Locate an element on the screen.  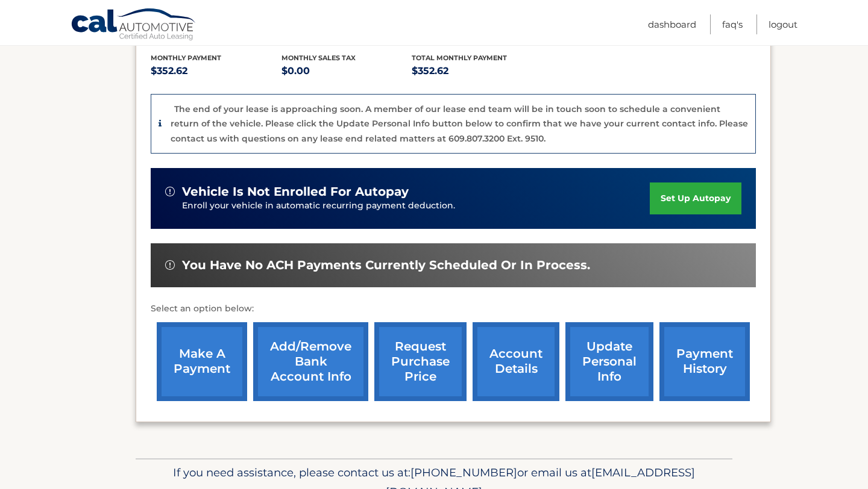
a: account details is located at coordinates (516, 362).